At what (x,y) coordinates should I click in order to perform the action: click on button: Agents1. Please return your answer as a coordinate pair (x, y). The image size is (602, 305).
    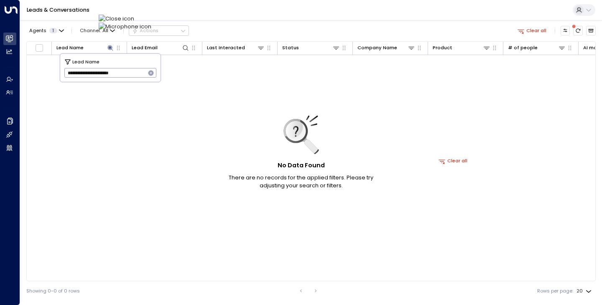
    Looking at the image, I should click on (46, 30).